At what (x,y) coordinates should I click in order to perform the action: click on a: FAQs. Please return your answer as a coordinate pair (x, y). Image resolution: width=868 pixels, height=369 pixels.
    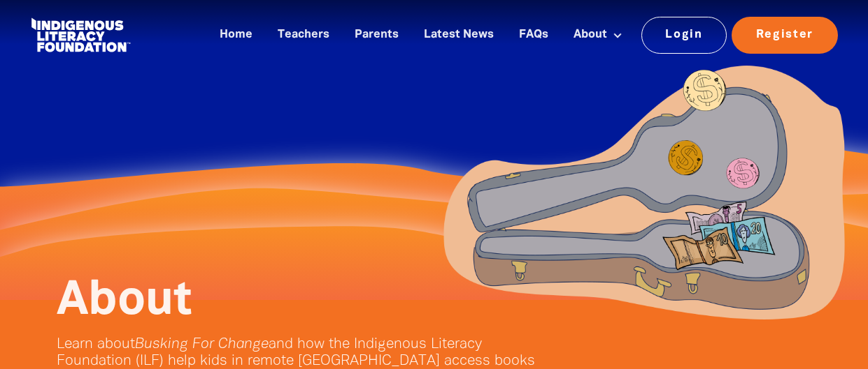
    Looking at the image, I should click on (533, 35).